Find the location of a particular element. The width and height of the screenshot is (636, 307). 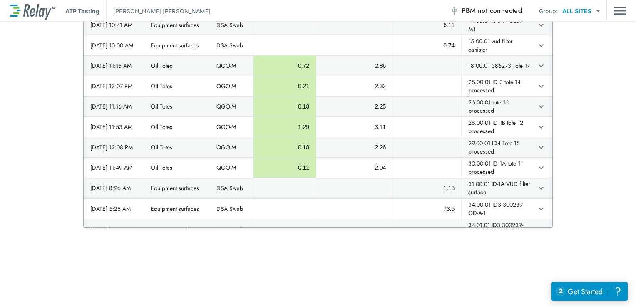

td: 31.00.01 ID-1A VUD filter surface is located at coordinates (497, 188).